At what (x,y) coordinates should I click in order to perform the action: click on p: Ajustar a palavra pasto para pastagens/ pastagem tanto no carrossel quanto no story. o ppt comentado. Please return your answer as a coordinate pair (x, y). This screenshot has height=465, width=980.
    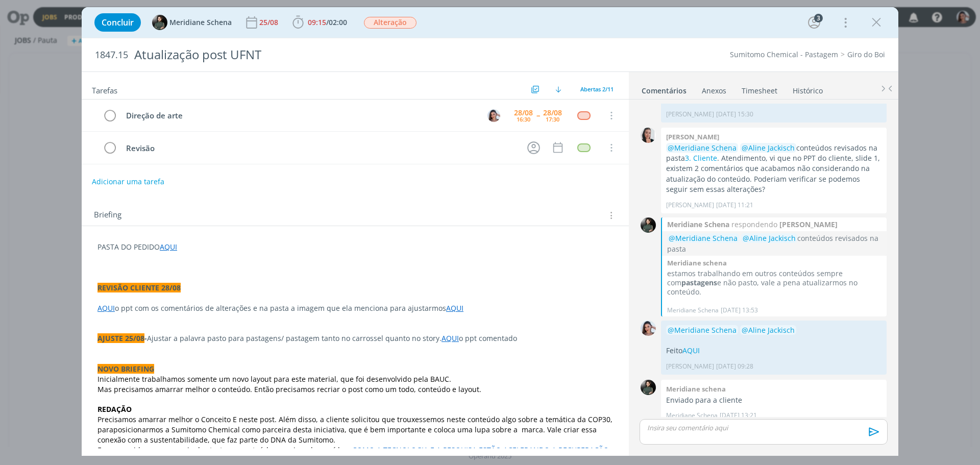
    Looking at the image, I should click on (356, 339).